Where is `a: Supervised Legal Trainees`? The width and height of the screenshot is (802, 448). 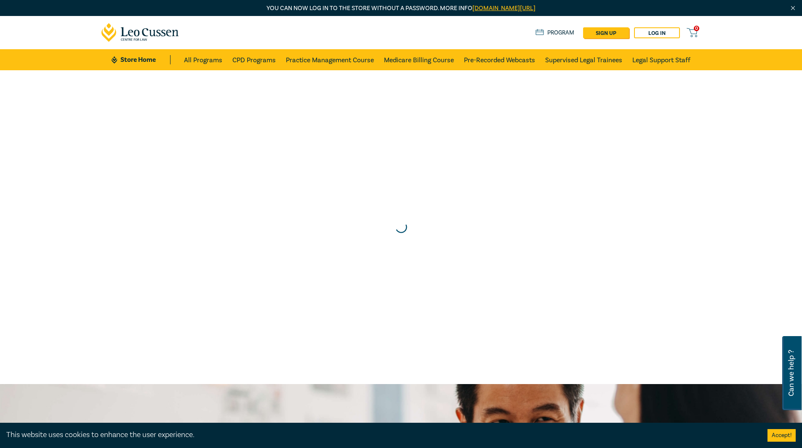
a: Supervised Legal Trainees is located at coordinates (583, 60).